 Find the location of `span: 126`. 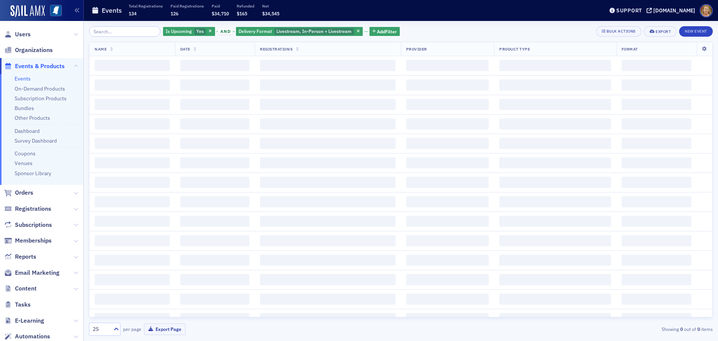

span: 126 is located at coordinates (174, 13).